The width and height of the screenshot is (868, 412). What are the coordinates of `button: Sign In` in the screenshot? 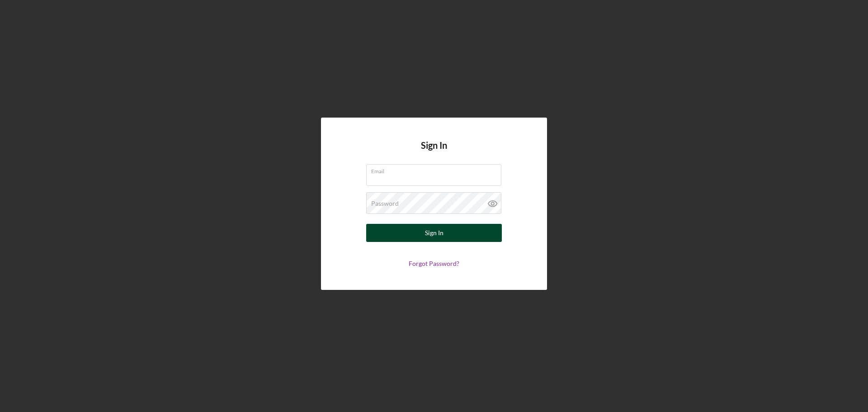 It's located at (434, 233).